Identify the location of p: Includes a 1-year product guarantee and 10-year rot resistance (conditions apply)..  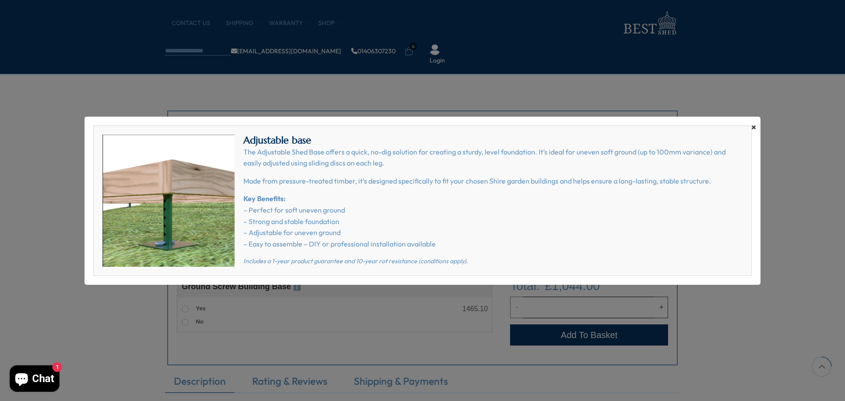
(493, 261).